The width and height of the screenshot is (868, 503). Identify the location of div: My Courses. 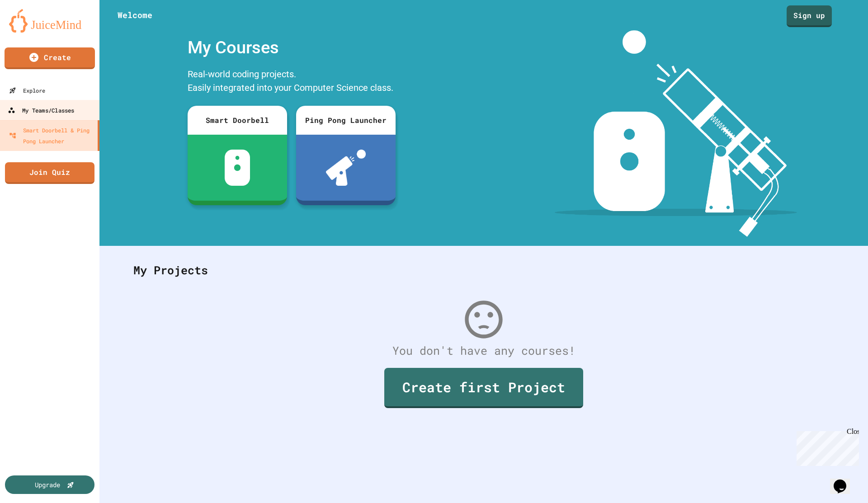
(292, 47).